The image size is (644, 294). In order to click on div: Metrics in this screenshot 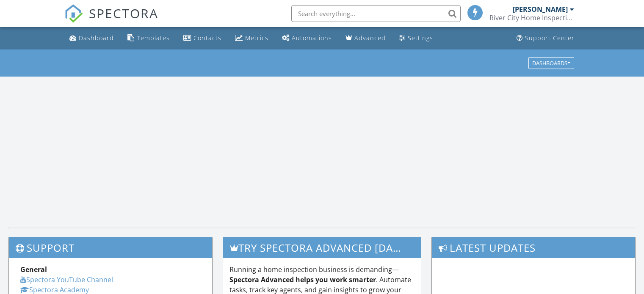, I will do `click(257, 38)`.